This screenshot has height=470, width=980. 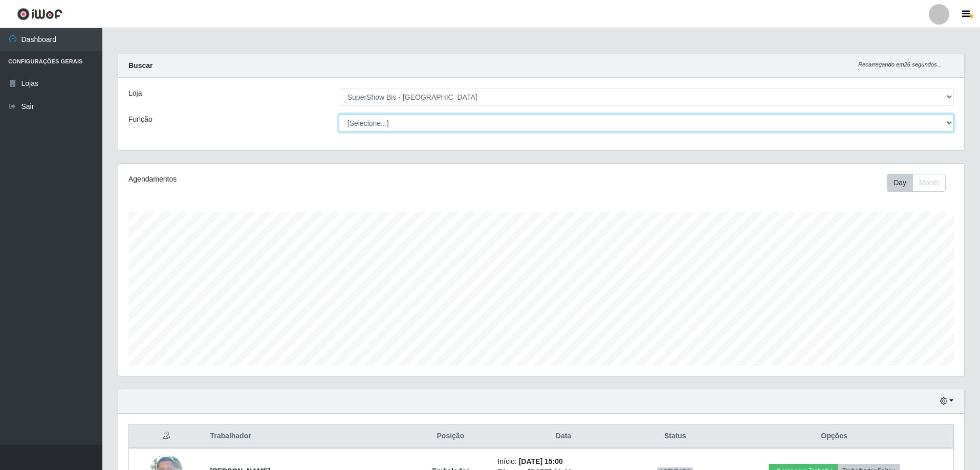 What do you see at coordinates (141, 65) in the screenshot?
I see `strong: Buscar` at bounding box center [141, 65].